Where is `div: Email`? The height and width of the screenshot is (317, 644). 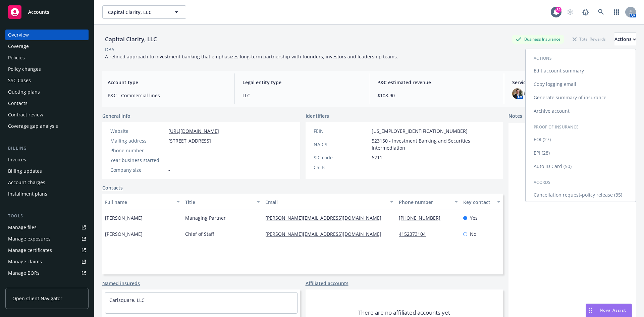 div: Email is located at coordinates (326, 202).